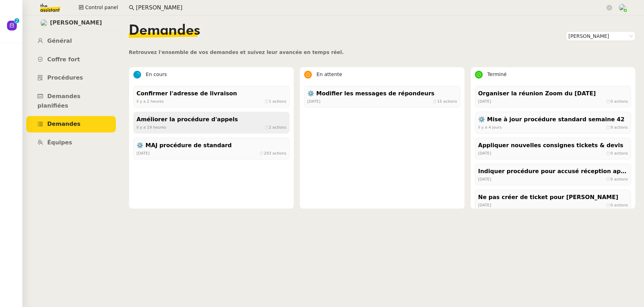  I want to click on a: Général, so click(71, 41).